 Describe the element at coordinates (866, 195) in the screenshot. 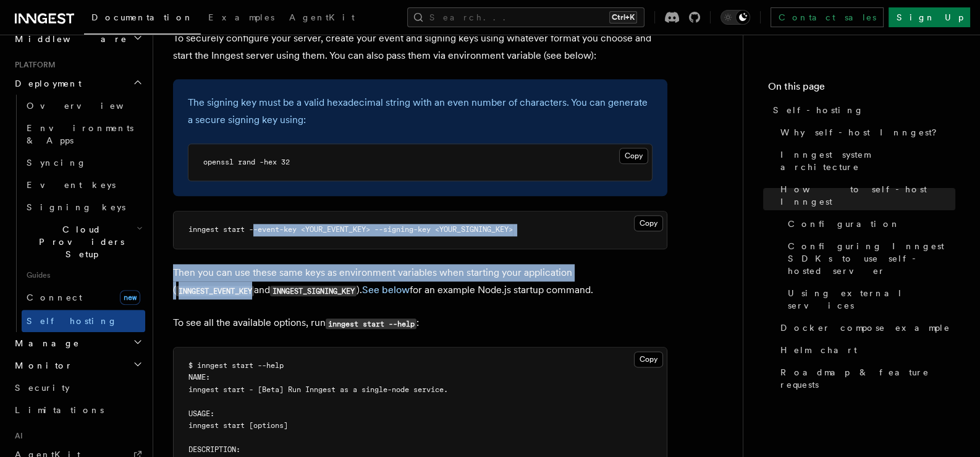

I see `a: How to self-host Inngest` at that location.